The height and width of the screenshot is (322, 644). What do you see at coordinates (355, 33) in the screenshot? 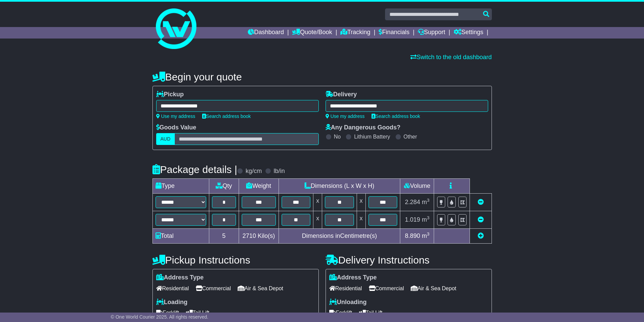
I see `a: Tracking` at bounding box center [355, 33].